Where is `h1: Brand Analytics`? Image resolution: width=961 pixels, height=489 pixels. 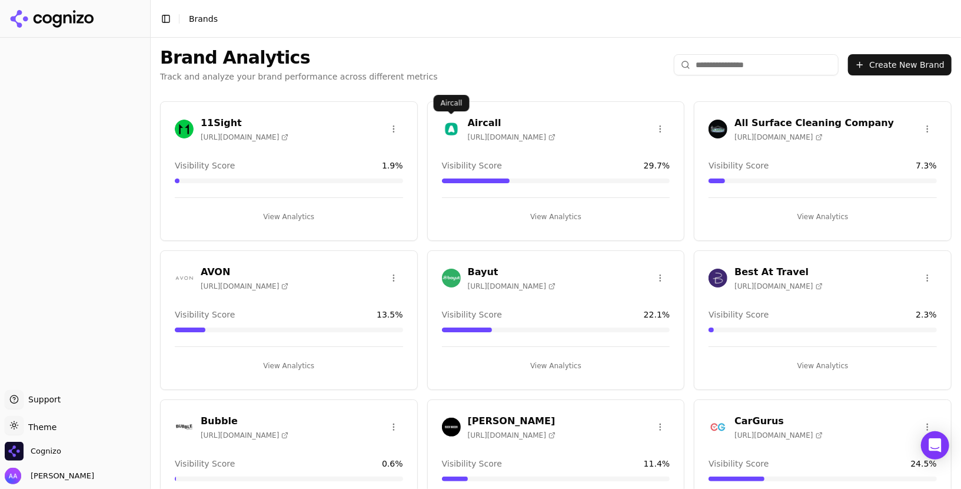 h1: Brand Analytics is located at coordinates (299, 58).